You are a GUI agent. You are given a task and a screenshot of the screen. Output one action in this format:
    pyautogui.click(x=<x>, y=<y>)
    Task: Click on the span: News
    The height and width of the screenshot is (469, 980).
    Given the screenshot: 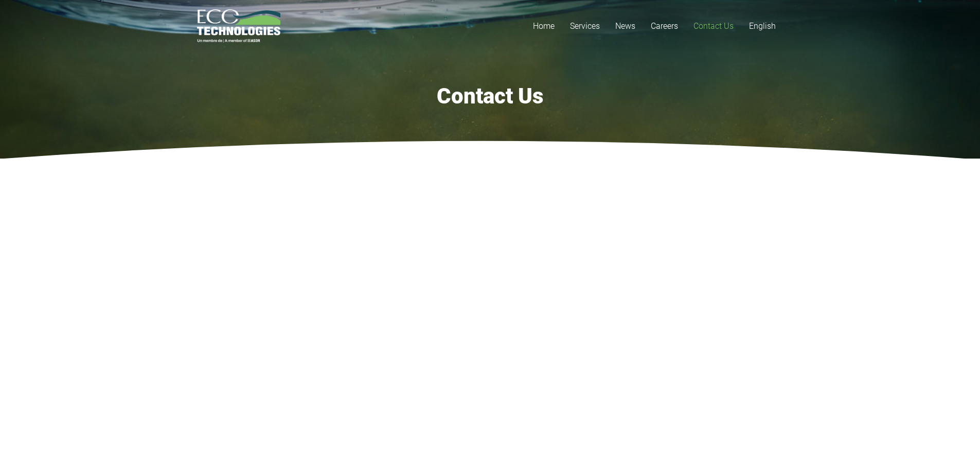 What is the action you would take?
    pyautogui.click(x=625, y=26)
    